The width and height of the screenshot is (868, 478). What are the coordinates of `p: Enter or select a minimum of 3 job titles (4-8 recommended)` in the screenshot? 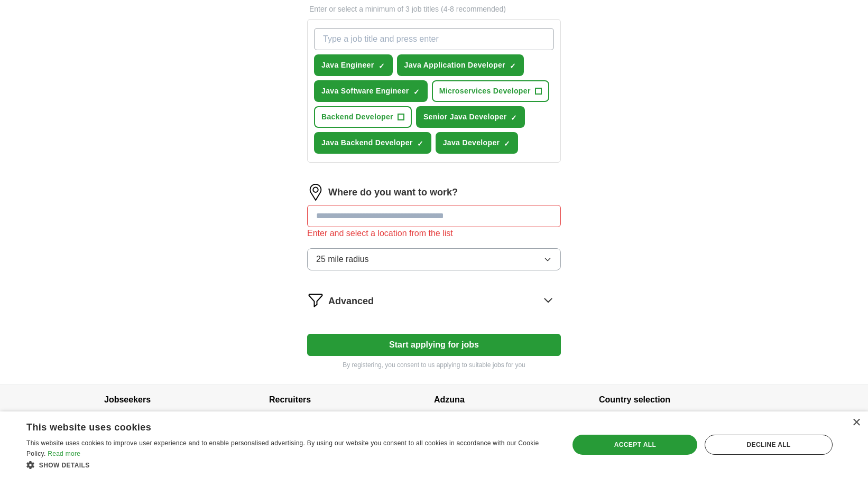 It's located at (434, 9).